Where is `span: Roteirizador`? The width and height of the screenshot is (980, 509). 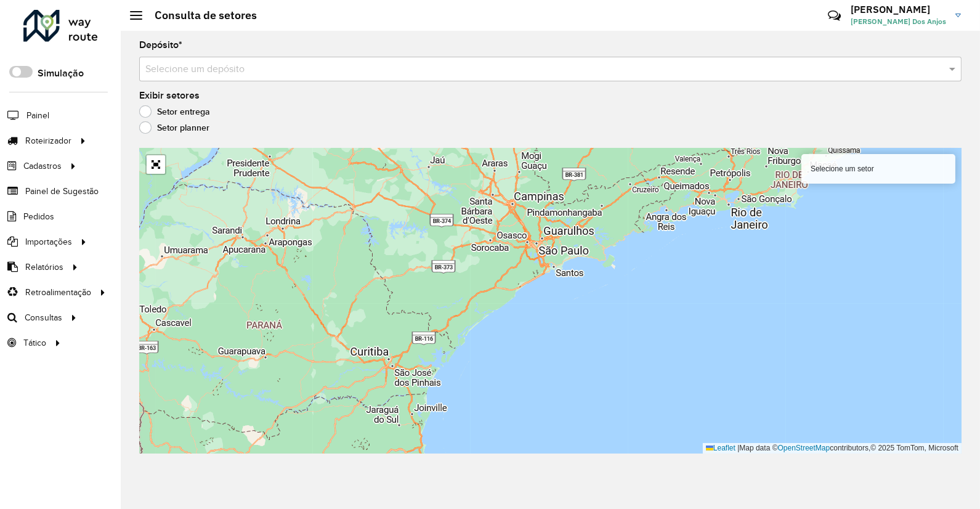 span: Roteirizador is located at coordinates (48, 141).